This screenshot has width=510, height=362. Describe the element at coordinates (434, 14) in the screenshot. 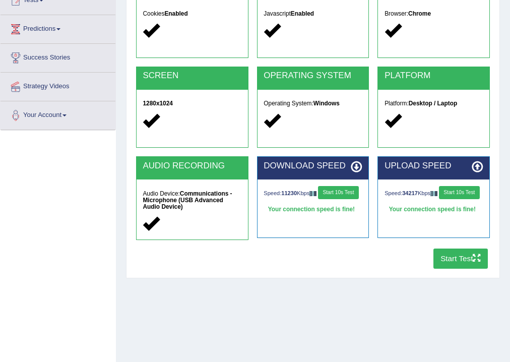

I see `h5: Browser:` at that location.